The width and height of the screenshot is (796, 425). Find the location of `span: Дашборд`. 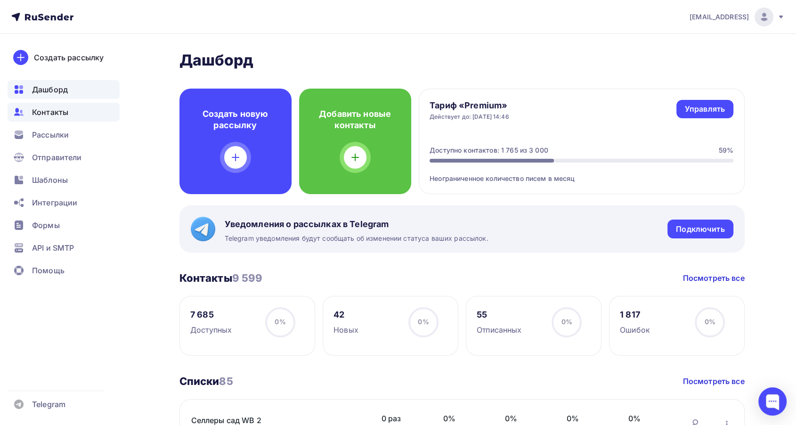

span: Дашборд is located at coordinates (50, 89).